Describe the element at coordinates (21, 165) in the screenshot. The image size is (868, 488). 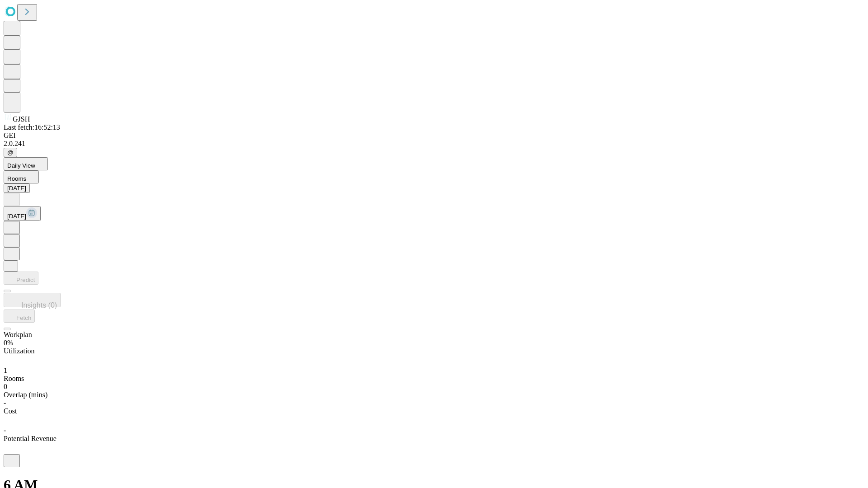
I see `span: Daily View` at that location.